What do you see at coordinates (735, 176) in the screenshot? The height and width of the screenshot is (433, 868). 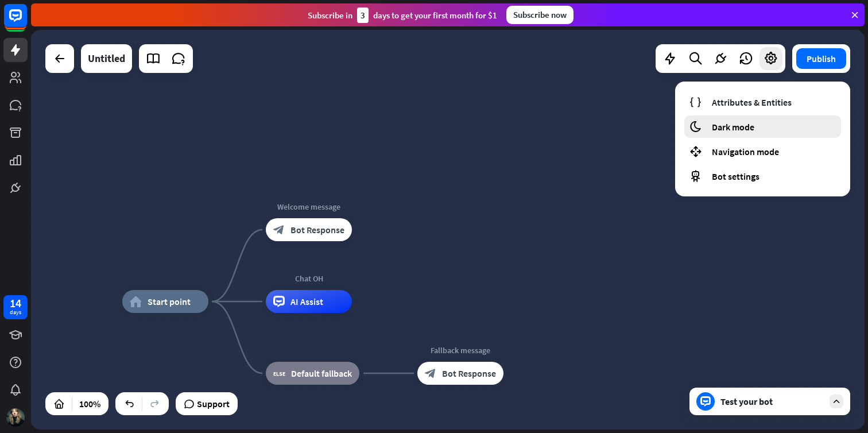 I see `span: Bot settings` at bounding box center [735, 176].